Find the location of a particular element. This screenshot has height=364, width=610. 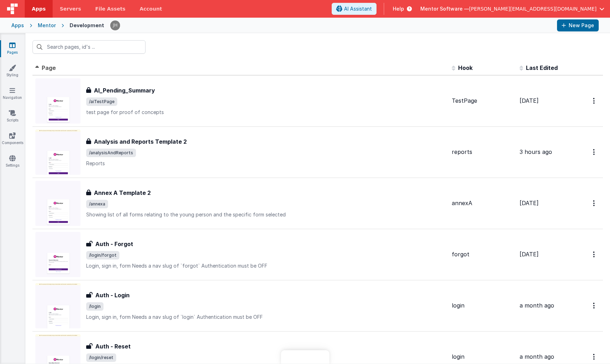

div: TestPage is located at coordinates (483, 101).